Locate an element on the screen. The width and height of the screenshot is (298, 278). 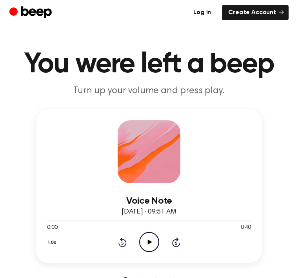
span: 0:40 is located at coordinates (246, 227).